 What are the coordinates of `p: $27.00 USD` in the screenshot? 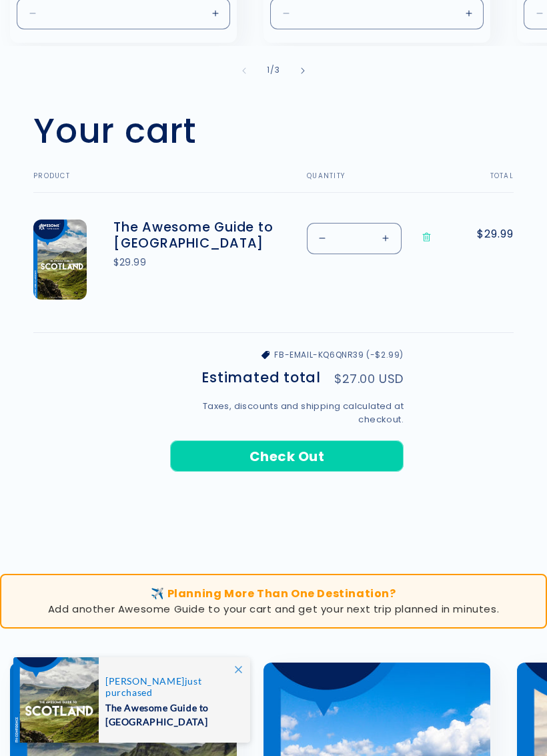 It's located at (369, 379).